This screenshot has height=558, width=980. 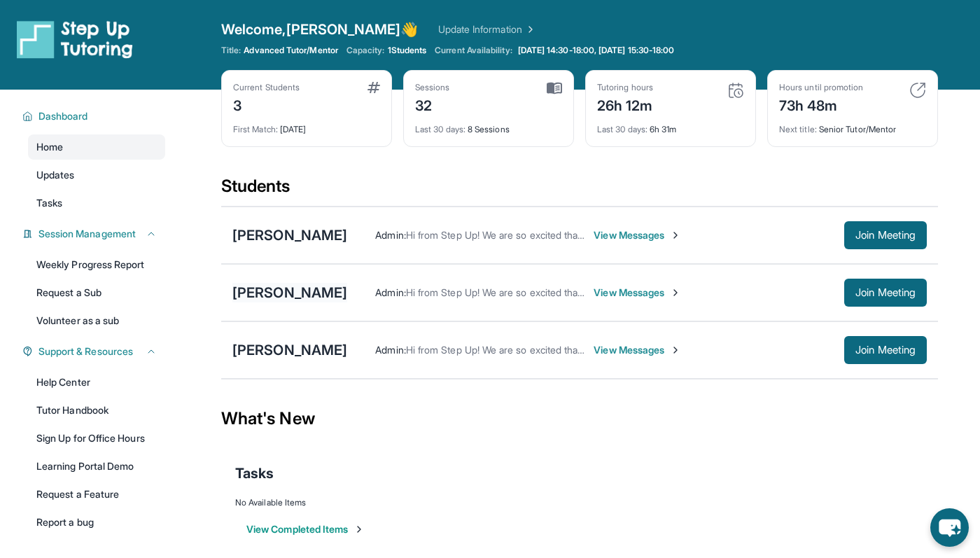 I want to click on button: chat-button, so click(x=950, y=528).